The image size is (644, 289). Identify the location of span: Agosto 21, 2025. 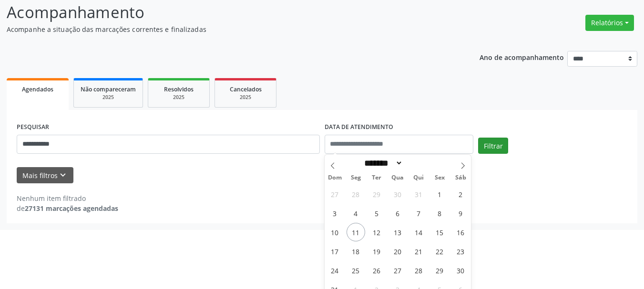
(419, 251).